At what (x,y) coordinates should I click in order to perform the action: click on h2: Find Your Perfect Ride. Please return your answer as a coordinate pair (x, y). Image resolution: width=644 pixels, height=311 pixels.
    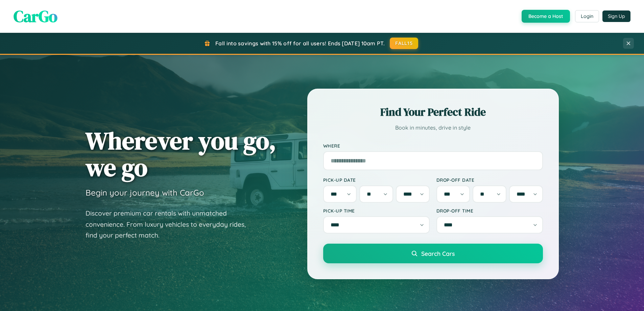
    Looking at the image, I should click on (433, 112).